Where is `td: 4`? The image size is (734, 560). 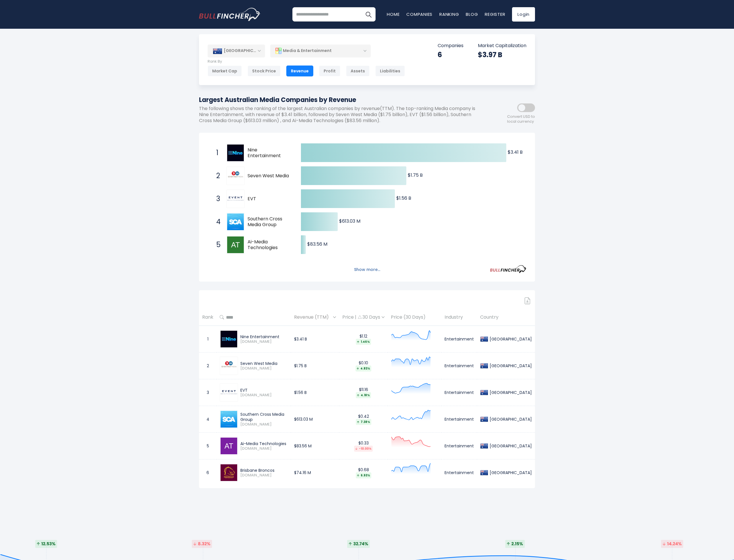
td: 4 is located at coordinates (207, 419).